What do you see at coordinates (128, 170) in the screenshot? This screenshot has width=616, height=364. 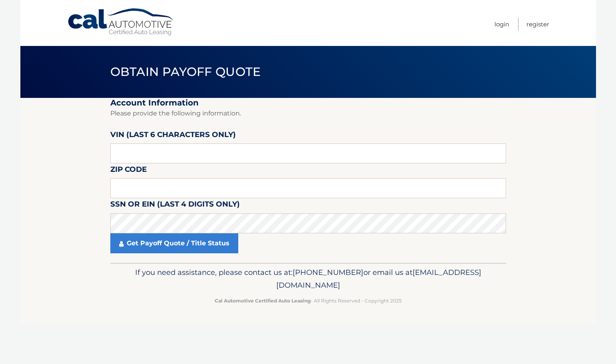 I see `label: Zip Code` at bounding box center [128, 170].